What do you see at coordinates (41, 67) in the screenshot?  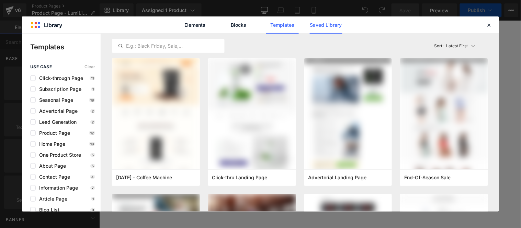 I see `span: use case` at bounding box center [41, 67].